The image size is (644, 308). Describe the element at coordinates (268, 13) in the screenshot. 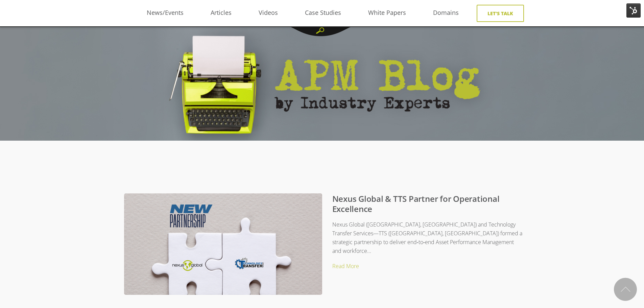

I see `a: Videos` at that location.